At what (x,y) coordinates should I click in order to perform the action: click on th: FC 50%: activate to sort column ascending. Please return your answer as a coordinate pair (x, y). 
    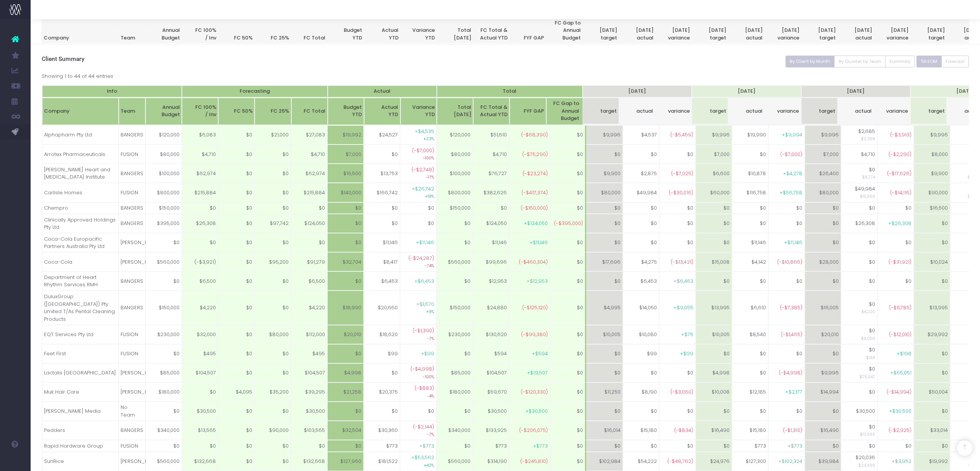
    Looking at the image, I should click on (236, 30).